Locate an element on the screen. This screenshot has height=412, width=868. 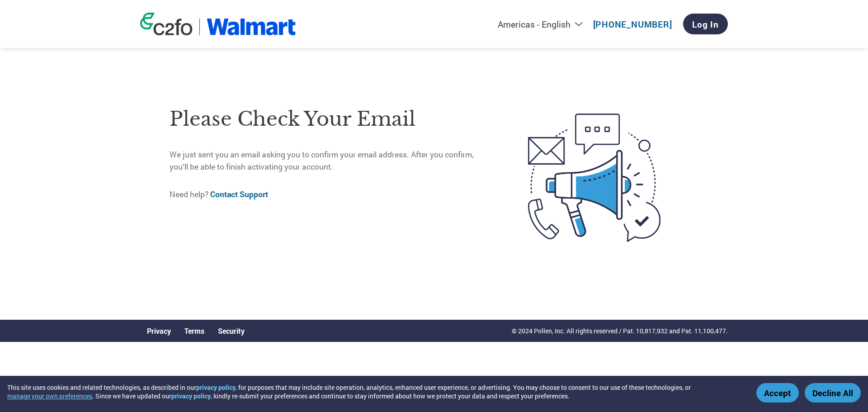
img: Walmart is located at coordinates (251, 27).